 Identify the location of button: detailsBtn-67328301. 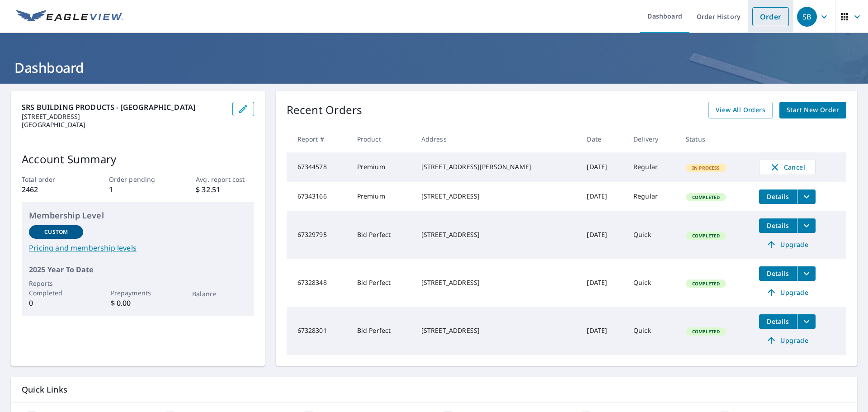
(778, 322).